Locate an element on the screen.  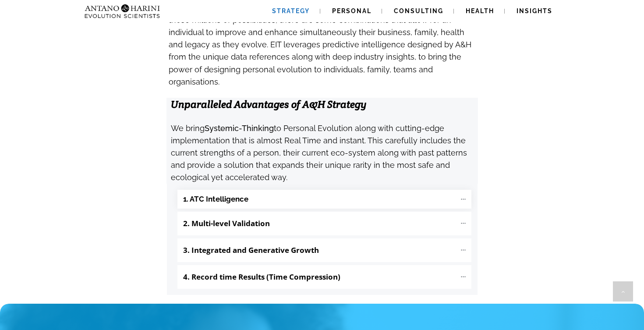
b: 1. ATC Intelligence is located at coordinates (216, 199).